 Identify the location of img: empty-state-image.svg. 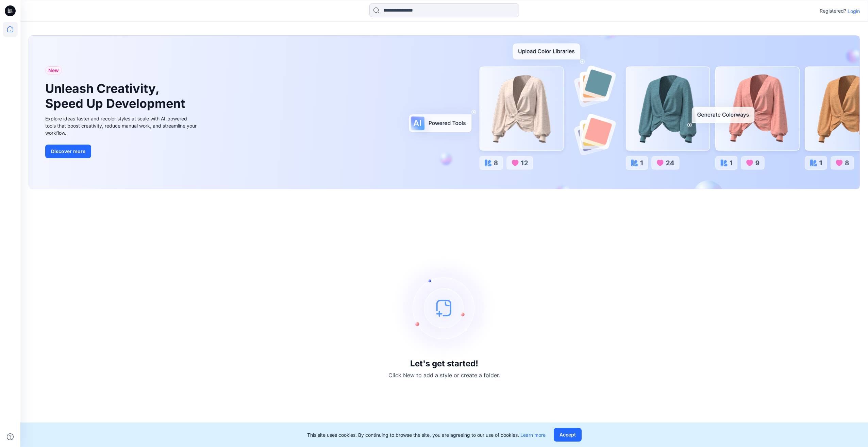
(444, 308).